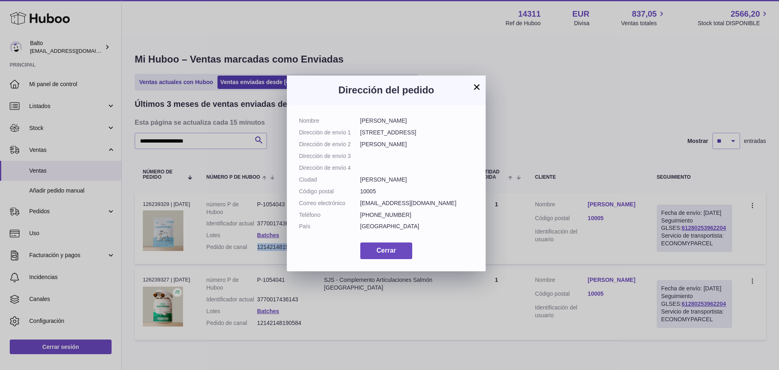 This screenshot has width=779, height=370. I want to click on dd: 10005, so click(417, 191).